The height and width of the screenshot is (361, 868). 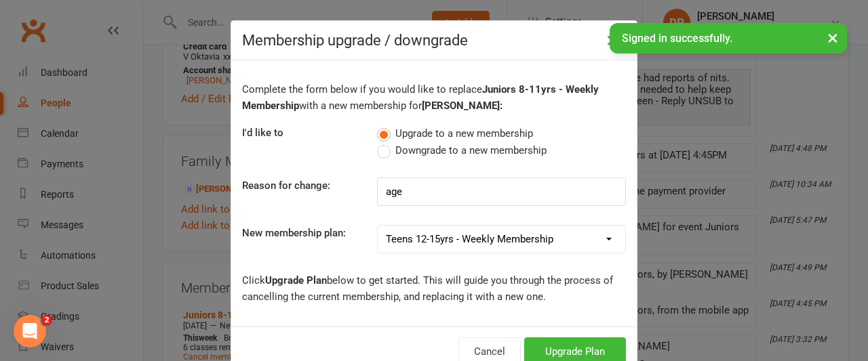 What do you see at coordinates (293, 233) in the screenshot?
I see `label: New membership plan:` at bounding box center [293, 233].